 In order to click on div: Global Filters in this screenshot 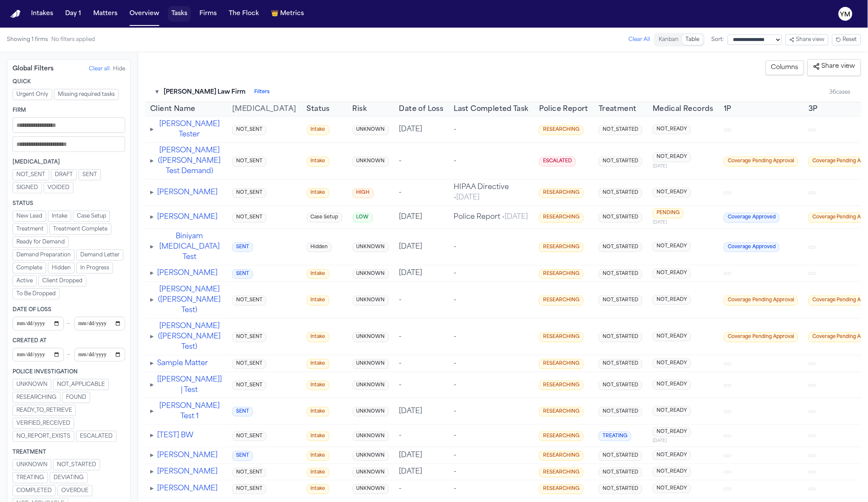, I will do `click(33, 69)`.